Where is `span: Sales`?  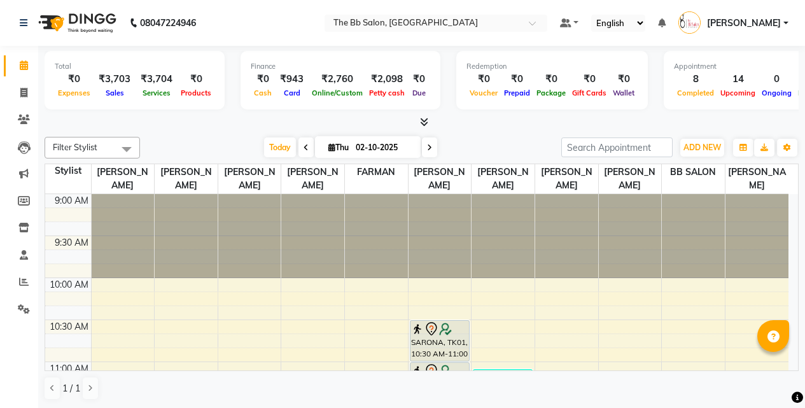
span: Sales is located at coordinates (115, 93).